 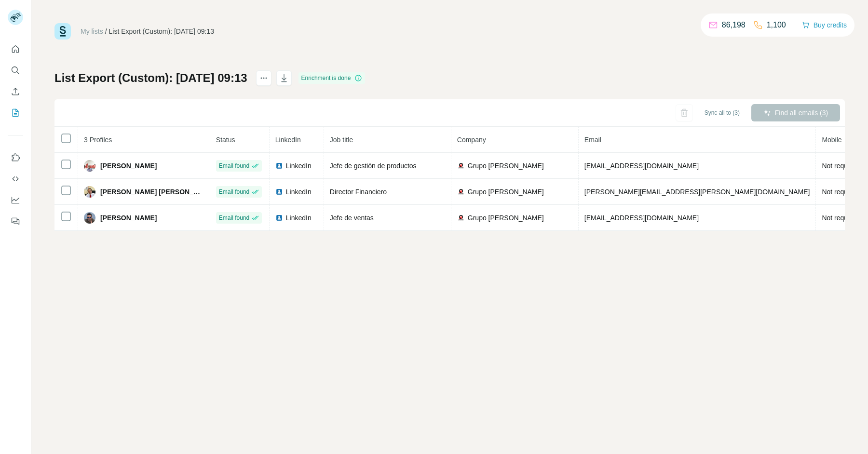 What do you see at coordinates (733, 25) in the screenshot?
I see `p: 86,198` at bounding box center [733, 25].